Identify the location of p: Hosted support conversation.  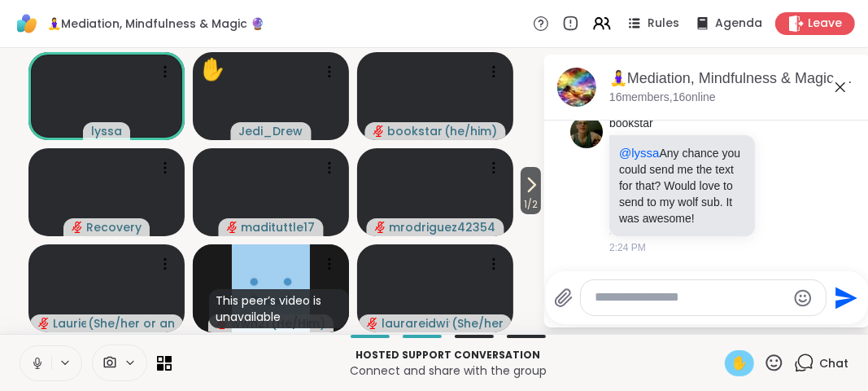
(448, 355).